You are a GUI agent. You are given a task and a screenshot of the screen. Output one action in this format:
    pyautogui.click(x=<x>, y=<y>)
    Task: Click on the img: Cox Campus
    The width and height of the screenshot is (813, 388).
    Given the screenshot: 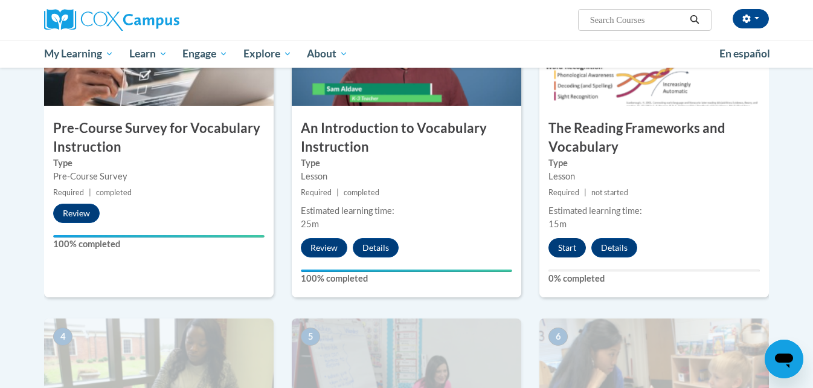 What is the action you would take?
    pyautogui.click(x=112, y=20)
    